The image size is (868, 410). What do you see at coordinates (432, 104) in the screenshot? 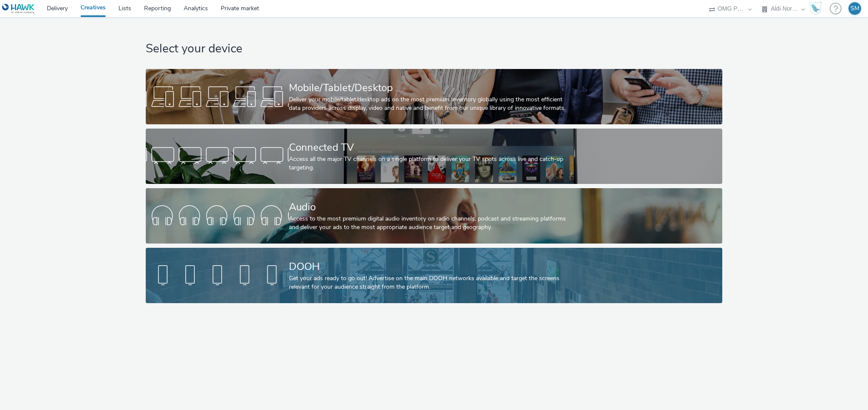
I see `div: Deliver your mobile/tablet/desktop ads on the most premium inventory globally using the most effi...` at bounding box center [432, 104].